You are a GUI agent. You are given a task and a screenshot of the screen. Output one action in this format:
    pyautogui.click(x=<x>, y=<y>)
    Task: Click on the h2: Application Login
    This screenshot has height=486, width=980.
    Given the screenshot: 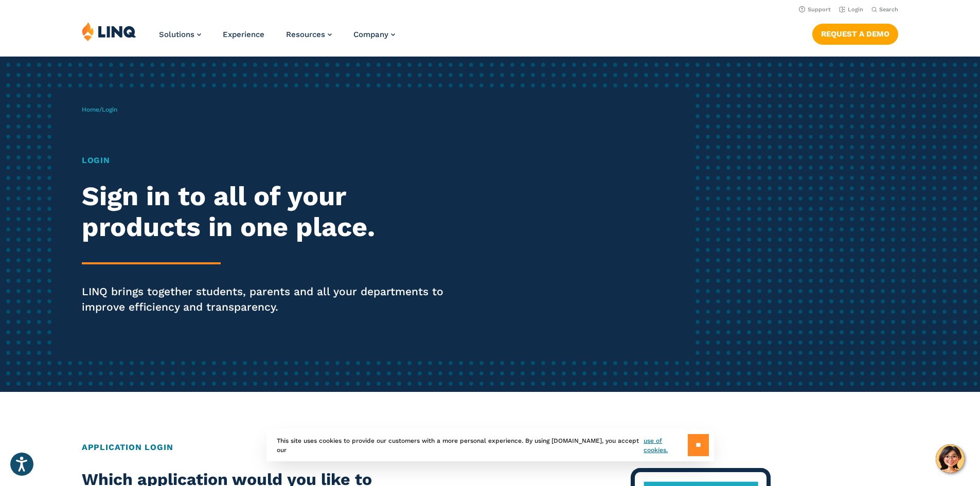 What is the action you would take?
    pyautogui.click(x=490, y=448)
    